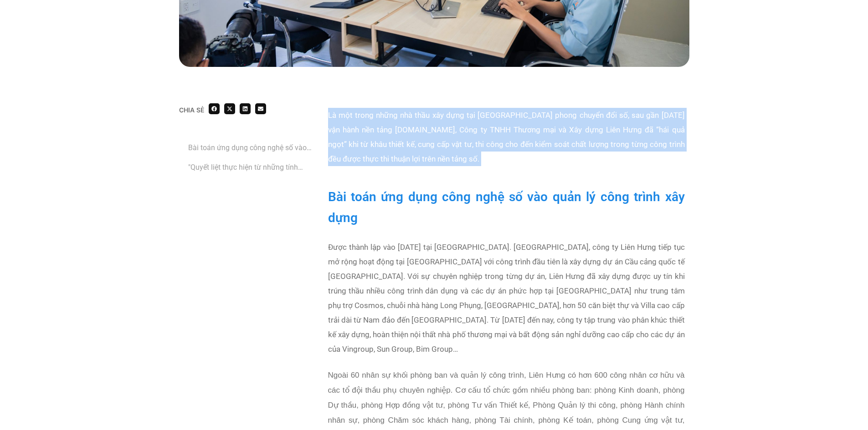  I want to click on a: Bài toán ứng dụng công nghệ số vào quản lý công trình xây dựng, so click(251, 148).